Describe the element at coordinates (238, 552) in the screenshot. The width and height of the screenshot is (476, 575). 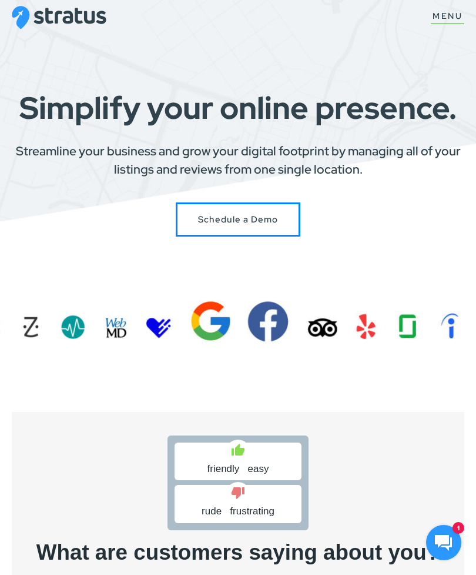
I see `h2: What are customers saying about you?` at that location.